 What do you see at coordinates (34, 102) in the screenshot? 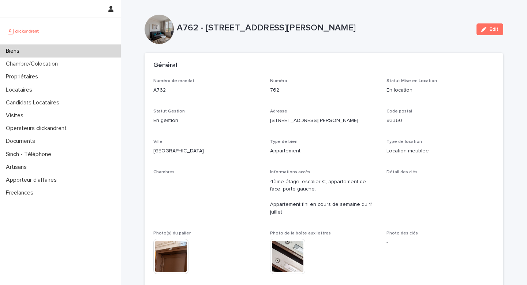
I see `p: Candidats Locataires` at bounding box center [34, 102].